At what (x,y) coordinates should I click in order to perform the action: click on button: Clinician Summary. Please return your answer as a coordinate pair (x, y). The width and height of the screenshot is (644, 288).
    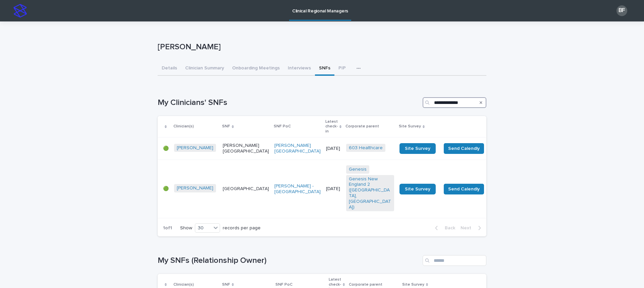
    Looking at the image, I should click on (205, 69).